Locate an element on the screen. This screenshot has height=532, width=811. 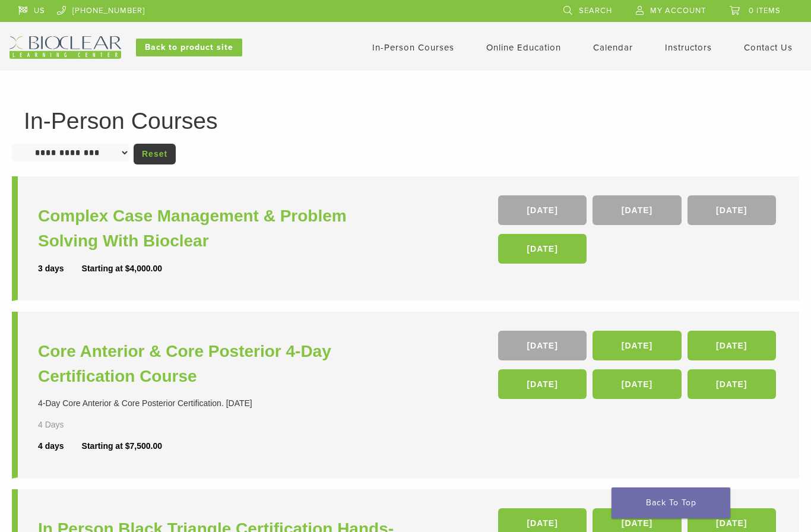
div: 4 Days is located at coordinates (66, 424).